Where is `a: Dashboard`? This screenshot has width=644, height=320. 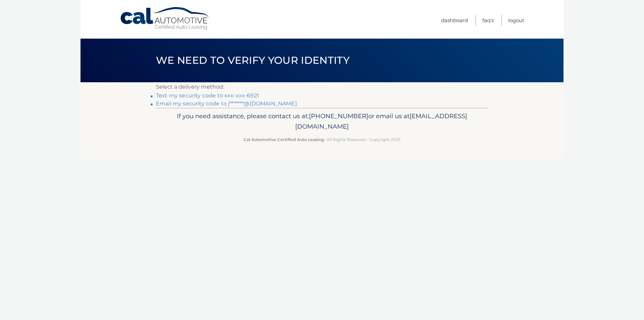 a: Dashboard is located at coordinates (454, 20).